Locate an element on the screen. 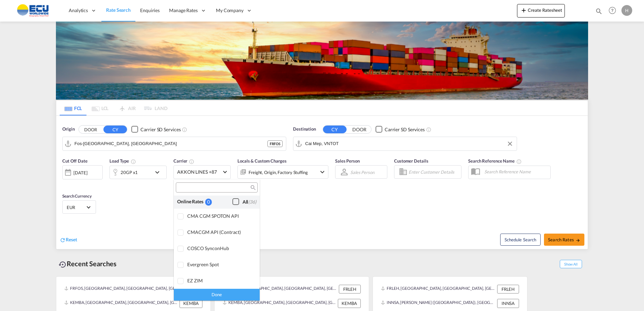 This screenshot has height=311, width=644. span: (36) is located at coordinates (252, 202).